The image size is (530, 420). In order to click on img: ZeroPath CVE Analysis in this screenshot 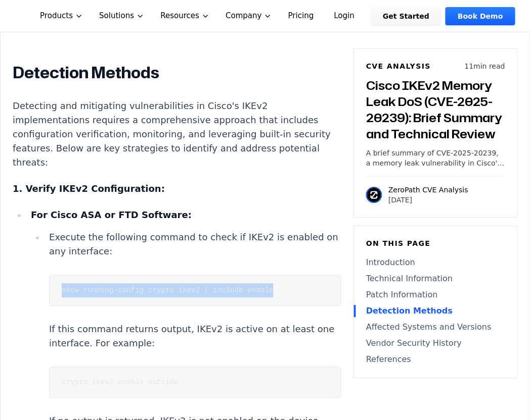, I will do `click(374, 195)`.